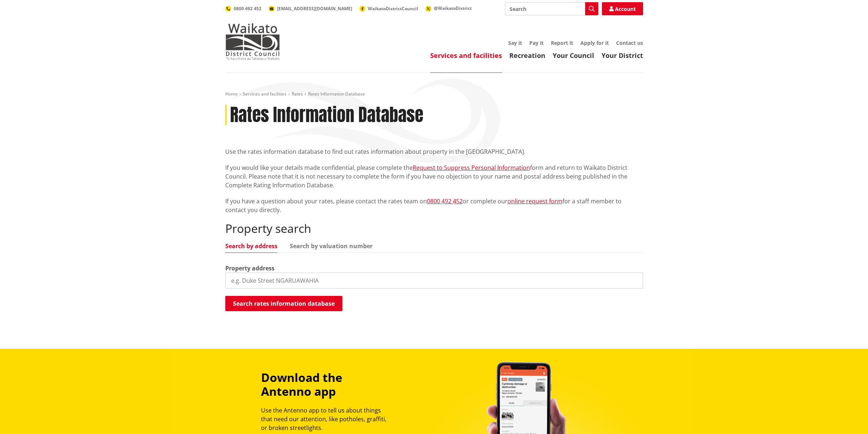  I want to click on p: Use the Antenno app to tell us about things that need our attention, like potholes, graffiti, or ..., so click(327, 419).